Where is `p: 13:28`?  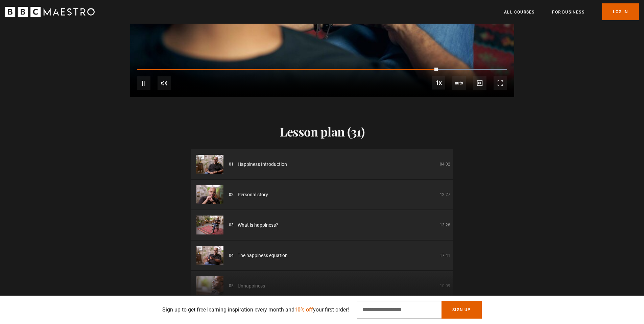 p: 13:28 is located at coordinates (445, 225).